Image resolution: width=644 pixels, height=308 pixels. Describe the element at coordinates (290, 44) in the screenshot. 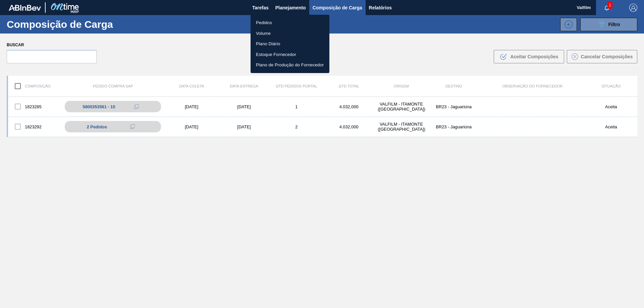

I see `a: Plano Diário` at that location.